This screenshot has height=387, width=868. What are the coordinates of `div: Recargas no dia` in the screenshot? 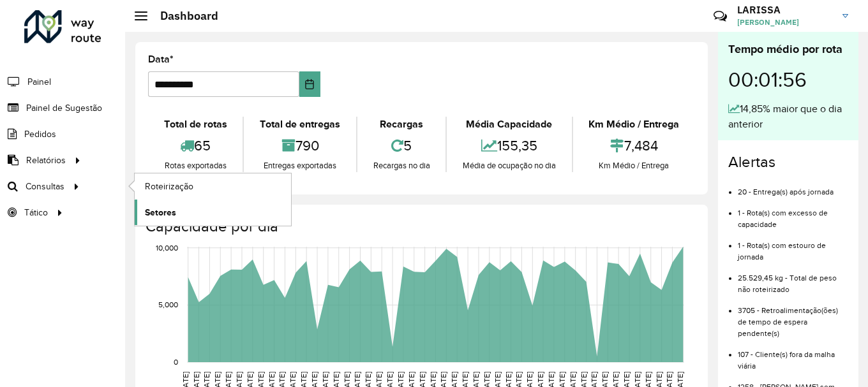 It's located at (402, 166).